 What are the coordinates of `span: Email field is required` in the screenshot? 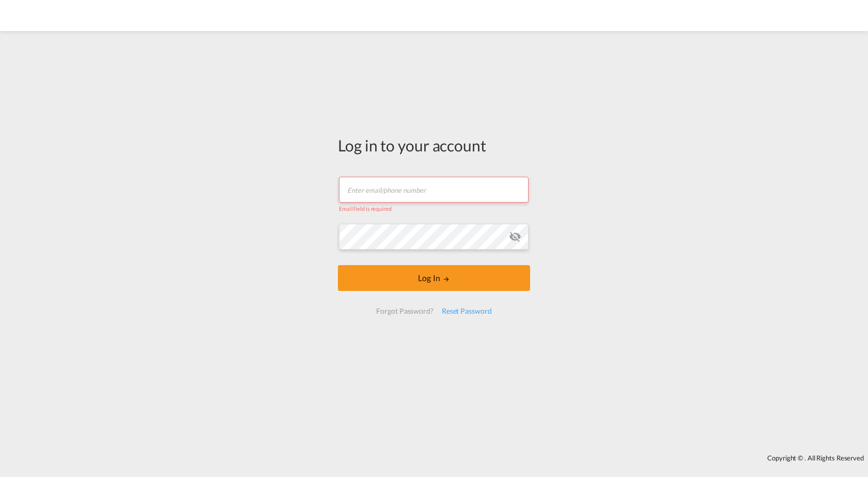 It's located at (365, 208).